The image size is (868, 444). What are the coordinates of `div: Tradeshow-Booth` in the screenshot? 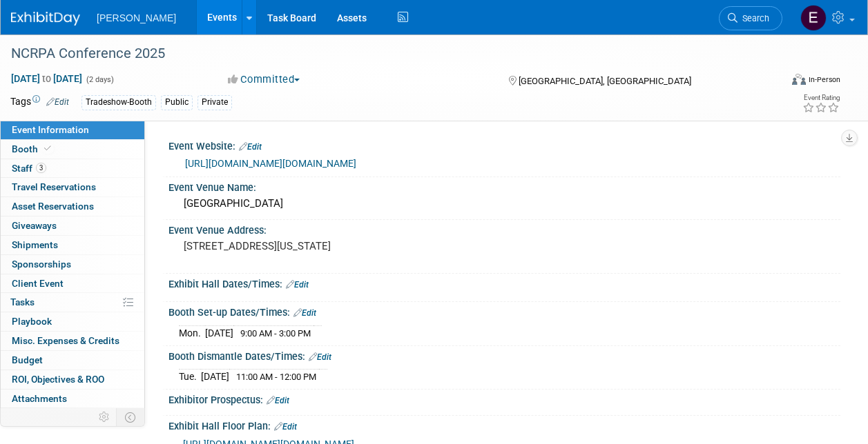 It's located at (118, 102).